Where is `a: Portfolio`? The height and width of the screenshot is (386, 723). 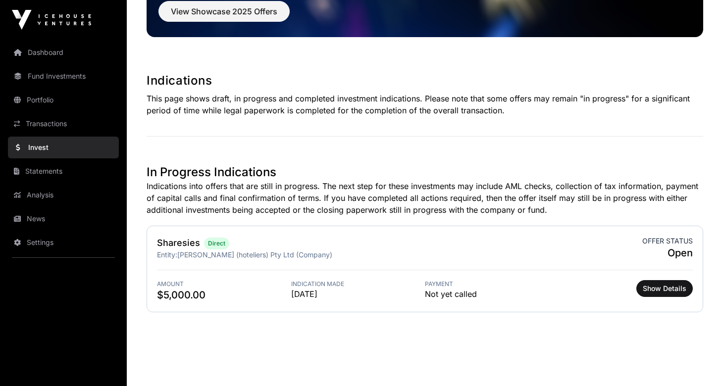
a: Portfolio is located at coordinates (63, 100).